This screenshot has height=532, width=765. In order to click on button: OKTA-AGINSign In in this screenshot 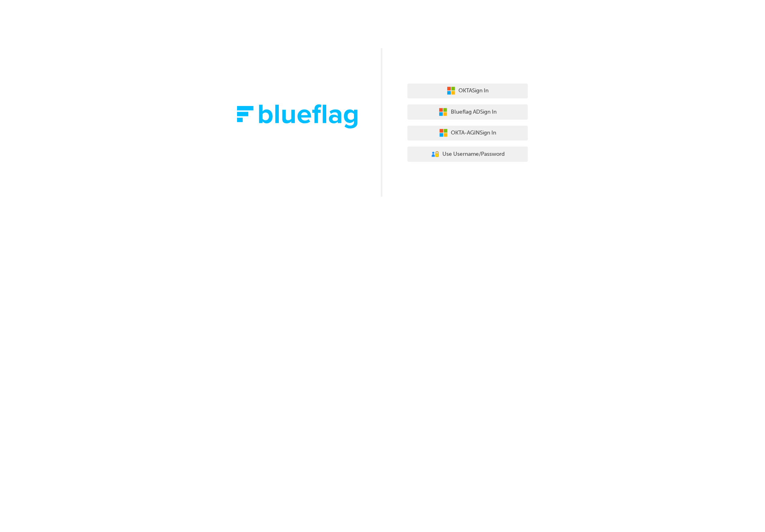, I will do `click(467, 133)`.